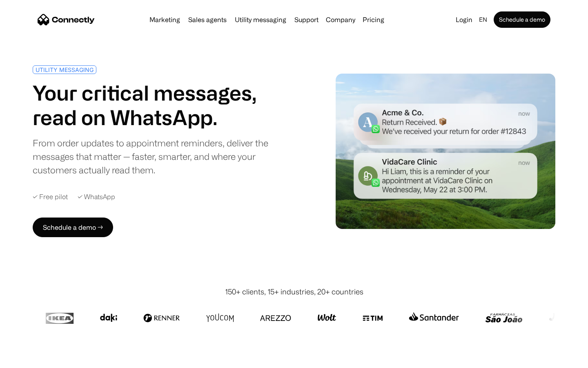 Image resolution: width=588 pixels, height=368 pixels. What do you see at coordinates (294, 292) in the screenshot?
I see `div: 150+ clients, 15+ industries, 20+ countries` at bounding box center [294, 292].